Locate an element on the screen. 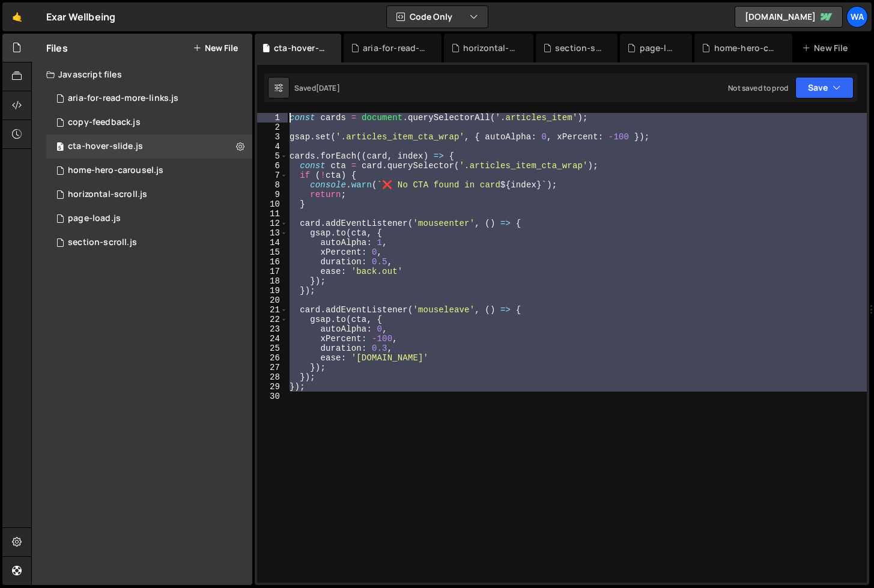 The height and width of the screenshot is (588, 874). div: 7 is located at coordinates (272, 175).